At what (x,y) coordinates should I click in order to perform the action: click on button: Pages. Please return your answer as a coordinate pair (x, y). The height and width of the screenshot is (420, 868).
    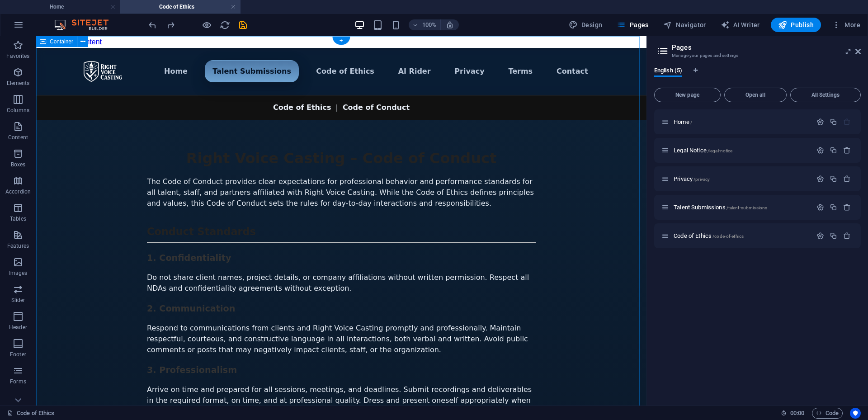
    Looking at the image, I should click on (632, 25).